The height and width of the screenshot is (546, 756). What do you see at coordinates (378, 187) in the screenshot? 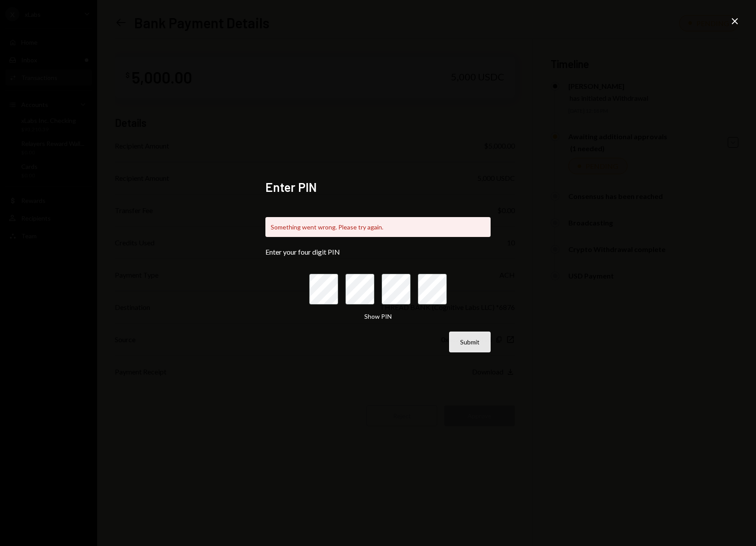
I see `h2: Enter PIN` at bounding box center [378, 187].